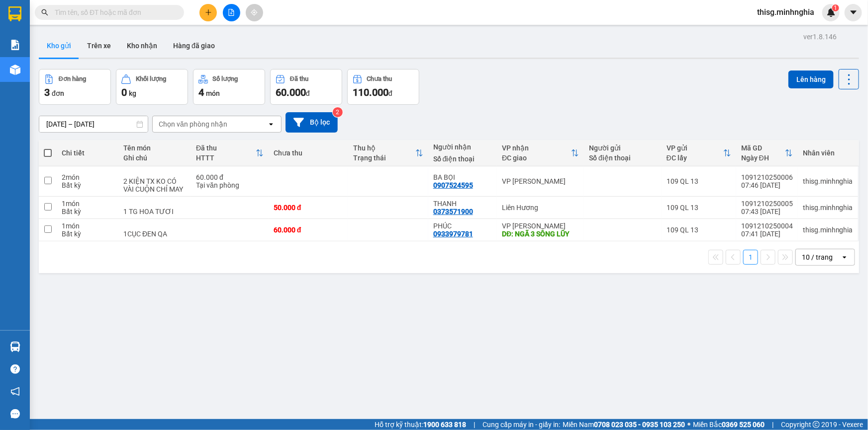  Describe the element at coordinates (229, 87) in the screenshot. I see `button: Số lượng4món` at that location.